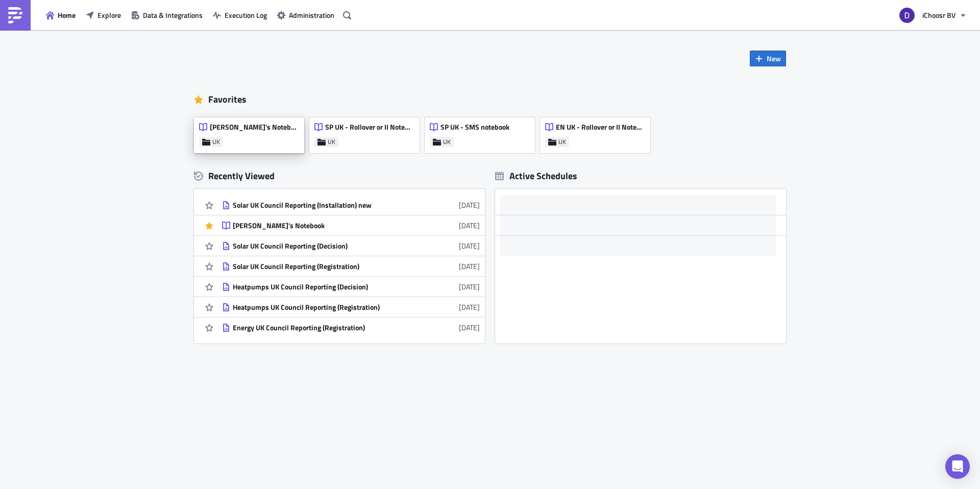 This screenshot has width=980, height=489. Describe the element at coordinates (61, 15) in the screenshot. I see `a: Home` at that location.